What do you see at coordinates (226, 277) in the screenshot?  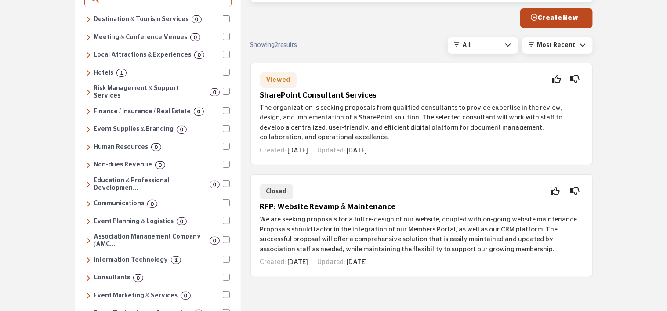 I see `input: Select Consultants` at bounding box center [226, 277].